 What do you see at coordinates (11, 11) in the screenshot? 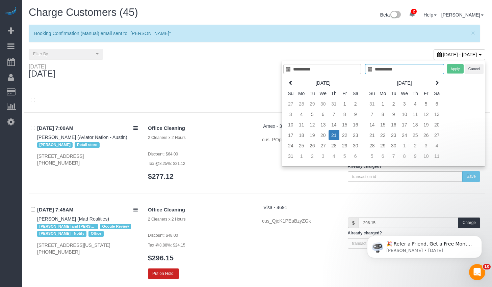
I see `img: Automaid Logo` at bounding box center [11, 11].